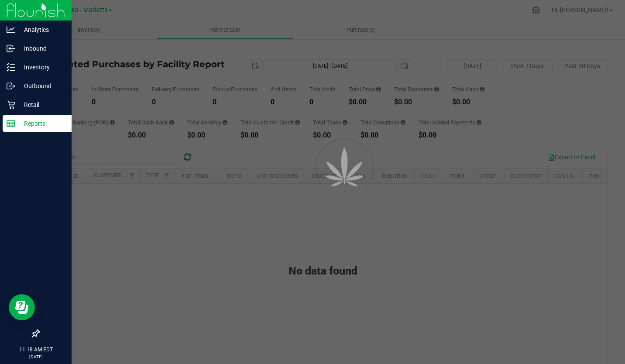 The image size is (625, 364). What do you see at coordinates (11, 123) in the screenshot?
I see `inline-svg: Reports` at bounding box center [11, 123].